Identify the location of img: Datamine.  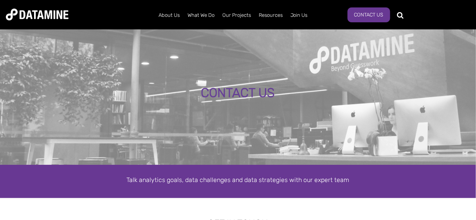
(37, 14).